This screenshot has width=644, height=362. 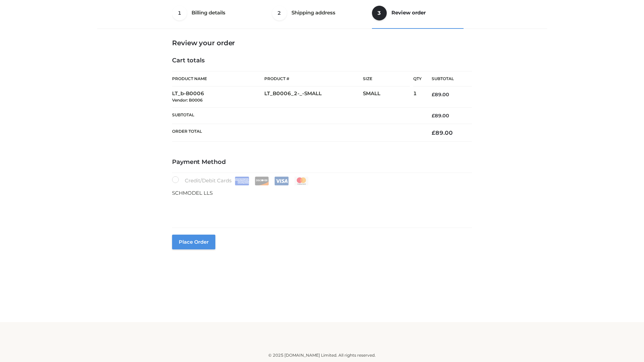 What do you see at coordinates (241, 181) in the screenshot?
I see `label: Credit/Debit Cards` at bounding box center [241, 181].